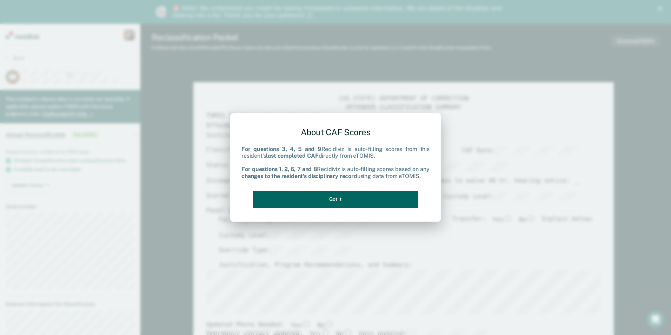  Describe the element at coordinates (279, 169) in the screenshot. I see `b: For questions 1, 2, 6, 7 and 8` at that location.